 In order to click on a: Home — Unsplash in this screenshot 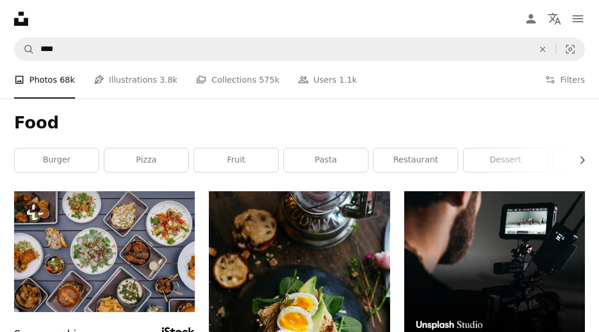, I will do `click(21, 19)`.